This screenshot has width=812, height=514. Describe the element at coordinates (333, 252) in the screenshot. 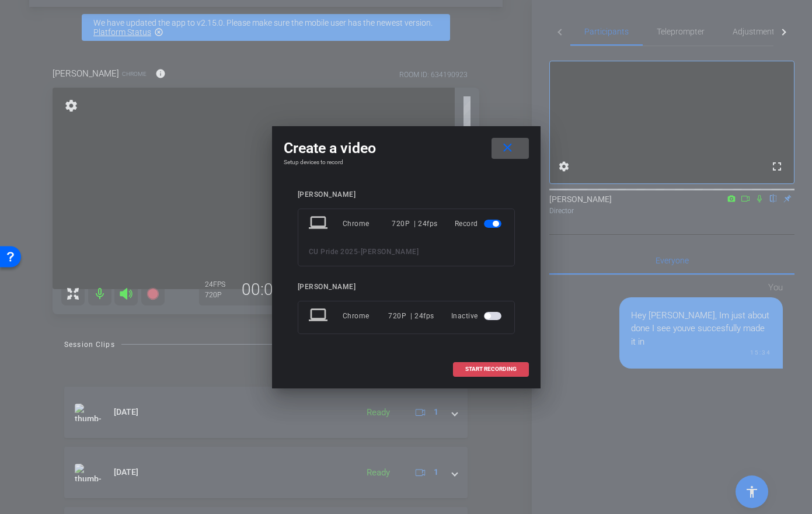

I see `span: CU Pride 2025` at that location.